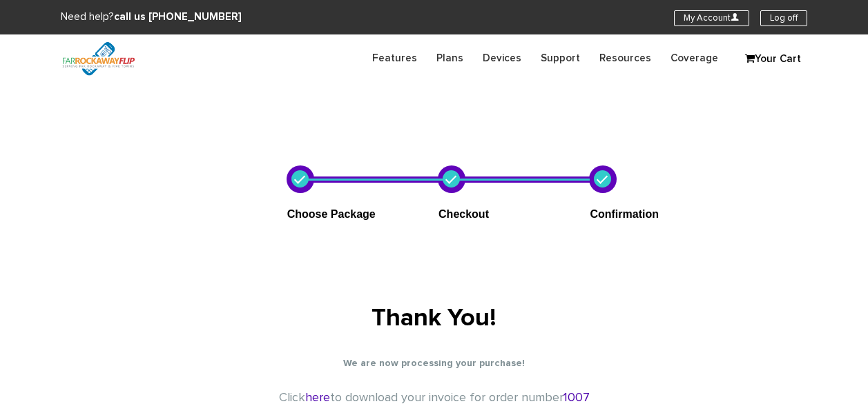  What do you see at coordinates (317, 398) in the screenshot?
I see `a: here` at bounding box center [317, 398].